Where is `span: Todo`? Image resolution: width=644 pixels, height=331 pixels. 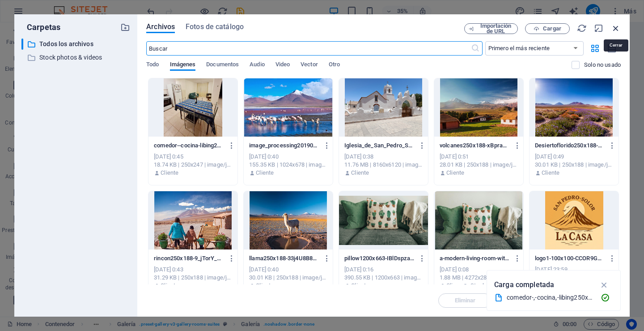
span: Todo is located at coordinates (152, 66).